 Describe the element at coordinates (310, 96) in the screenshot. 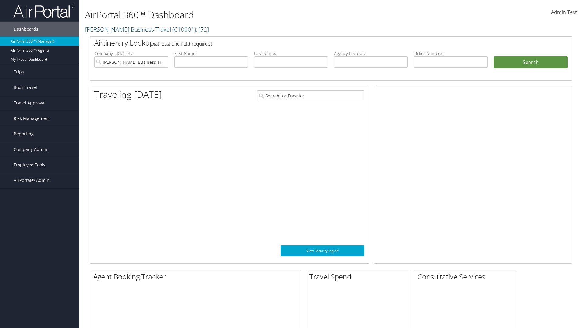

I see `input: Search for Traveler` at that location.